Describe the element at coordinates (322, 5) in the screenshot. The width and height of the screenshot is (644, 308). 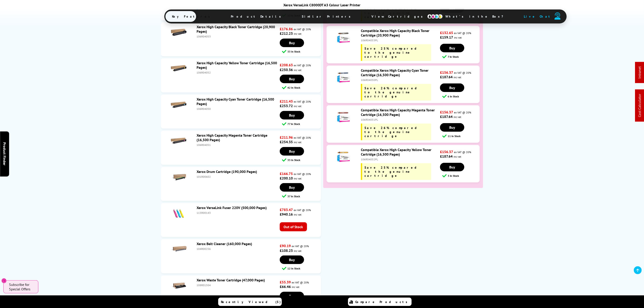
I see `div: Xerox VersaLink C8000DT A3 Colour Laser Printer` at that location.